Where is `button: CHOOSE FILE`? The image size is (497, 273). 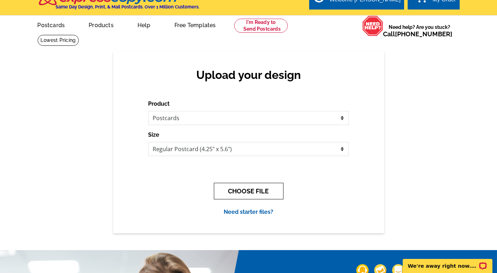 button: CHOOSE FILE is located at coordinates (249, 191).